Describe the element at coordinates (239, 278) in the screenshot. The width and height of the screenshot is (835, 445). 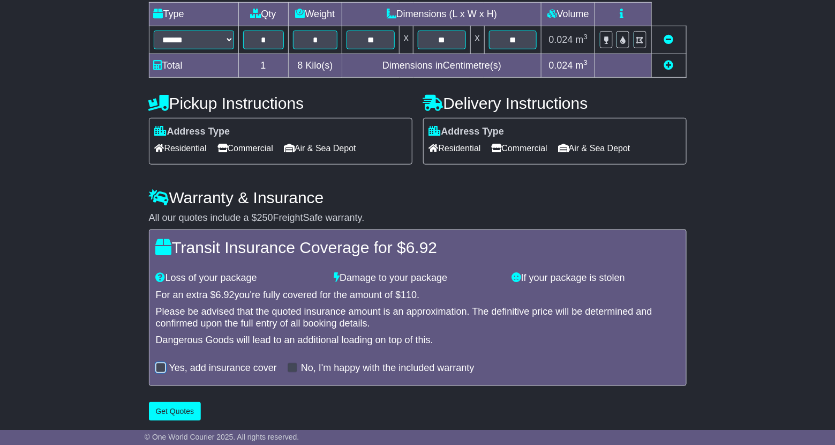
I see `div: Loss of your package` at that location.